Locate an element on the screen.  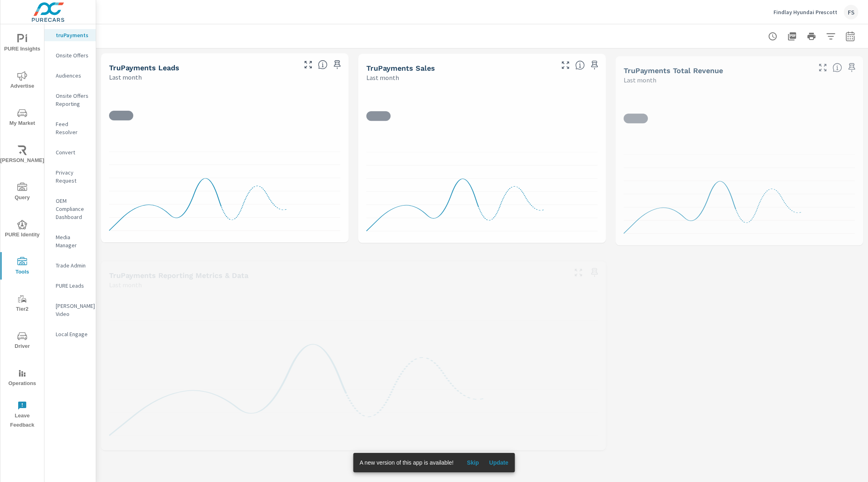
div: nav menu is located at coordinates (22, 229).